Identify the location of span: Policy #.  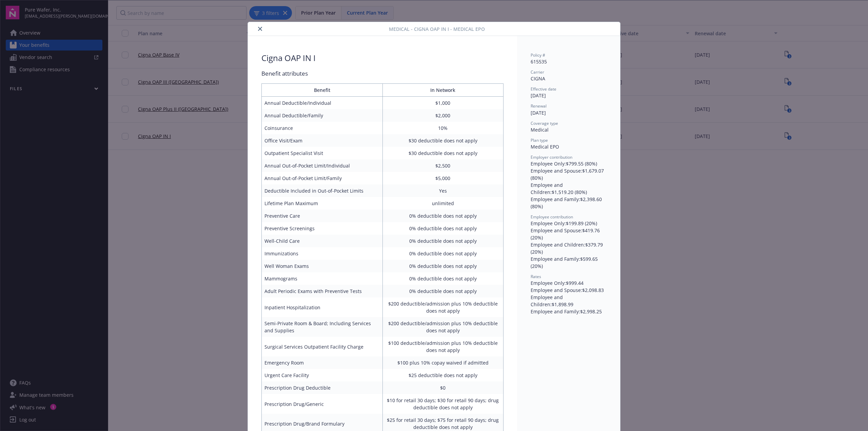
(538, 55).